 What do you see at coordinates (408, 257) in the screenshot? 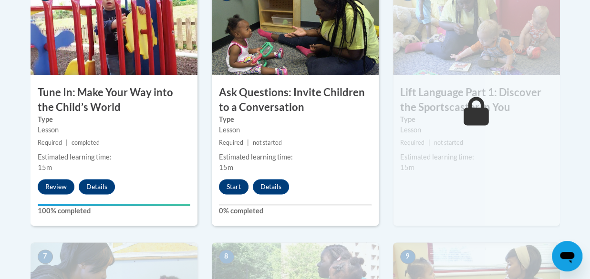
I see `span: 9` at bounding box center [408, 257].